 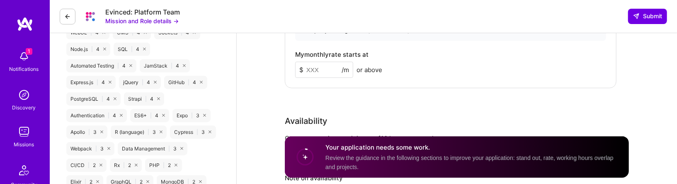 I want to click on div: Notifications, so click(x=24, y=69).